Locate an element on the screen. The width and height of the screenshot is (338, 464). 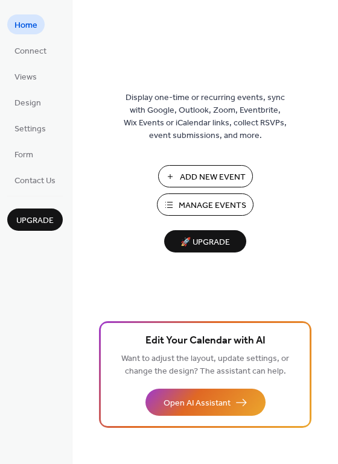
span: Add New Event is located at coordinates (212, 177).